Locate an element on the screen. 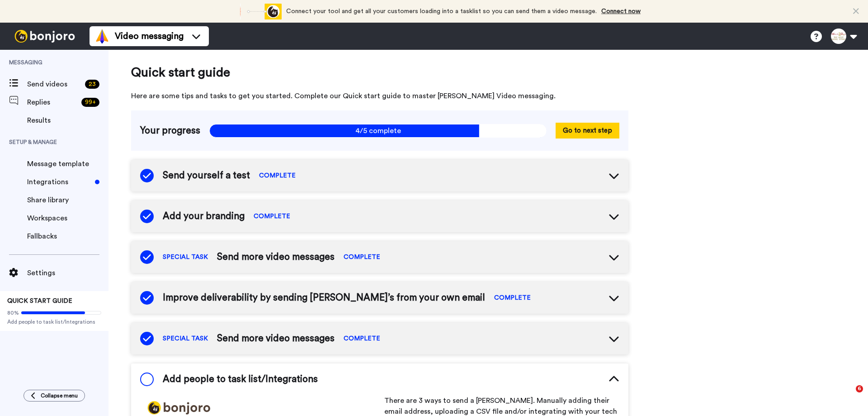 Image resolution: width=868 pixels, height=416 pixels. div: animation is located at coordinates (257, 11).